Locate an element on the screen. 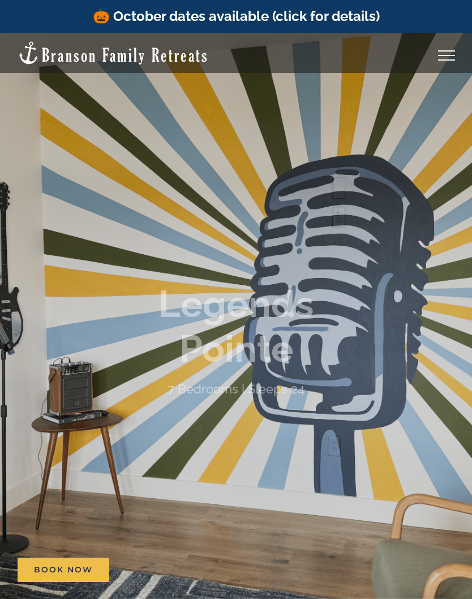 This screenshot has height=599, width=472. a: Toggle Menu is located at coordinates (447, 56).